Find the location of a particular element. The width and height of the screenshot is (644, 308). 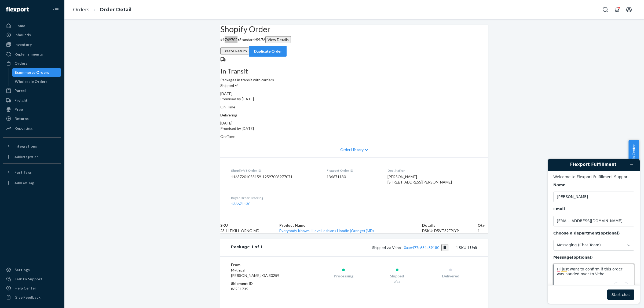

a: Reporting is located at coordinates (32, 128).